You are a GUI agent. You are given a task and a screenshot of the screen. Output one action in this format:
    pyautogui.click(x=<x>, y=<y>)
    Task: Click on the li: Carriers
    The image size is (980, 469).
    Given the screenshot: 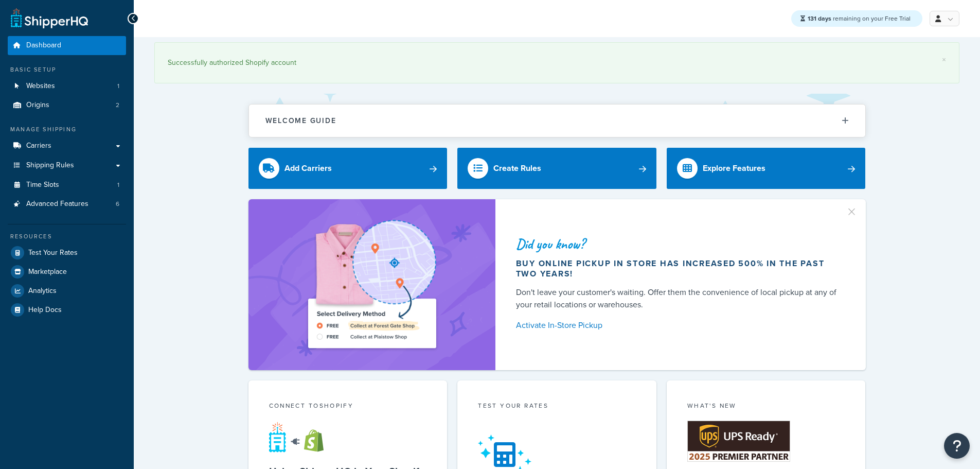 What is the action you would take?
    pyautogui.click(x=66, y=145)
    